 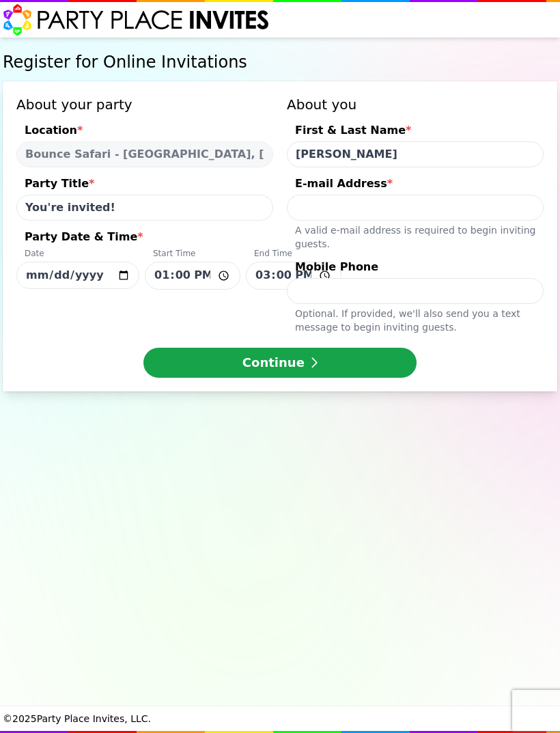 I want to click on div: E-mail Address, so click(x=416, y=185).